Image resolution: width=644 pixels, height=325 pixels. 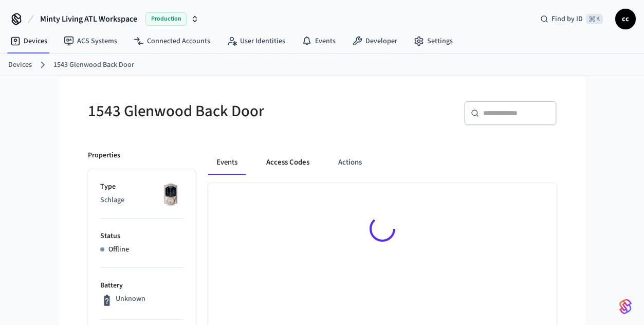 What do you see at coordinates (594, 19) in the screenshot?
I see `span: ⌘ K` at bounding box center [594, 19].